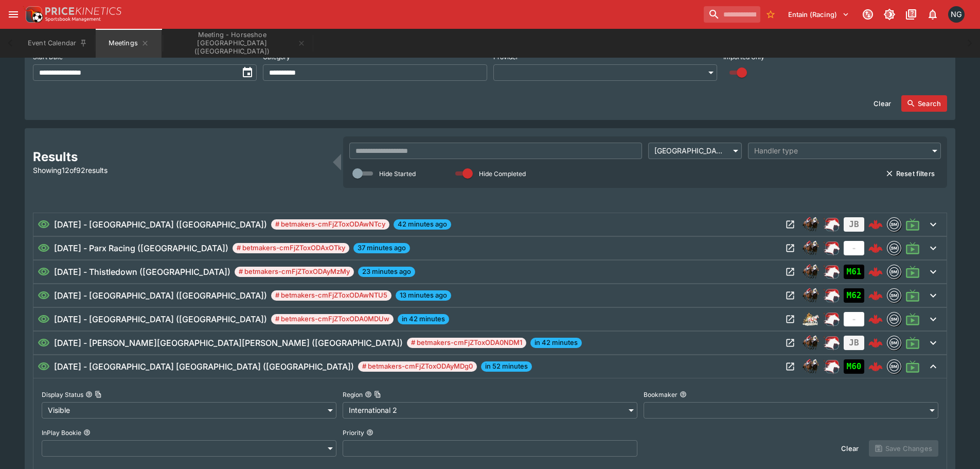  I want to click on span: # betmakers-cmFjZToxODAxOTky, so click(291, 248).